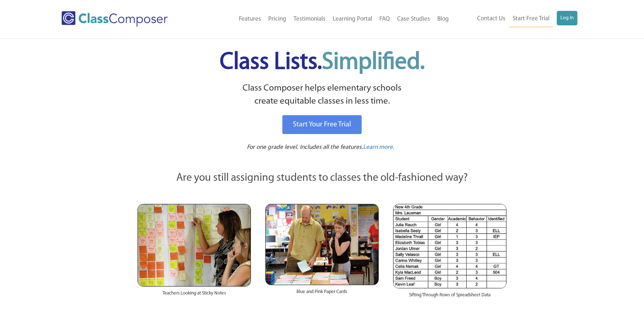 This screenshot has width=644, height=330. Describe the element at coordinates (323, 178) in the screenshot. I see `p: Are you still assigning students to classes the old-fashioned way?` at that location.